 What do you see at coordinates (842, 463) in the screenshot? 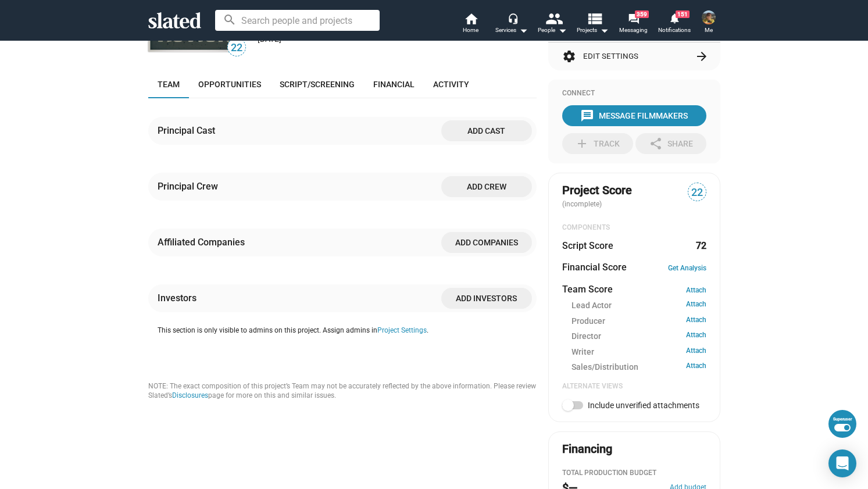
I see `div: Open Intercom Messenger` at bounding box center [842, 463].